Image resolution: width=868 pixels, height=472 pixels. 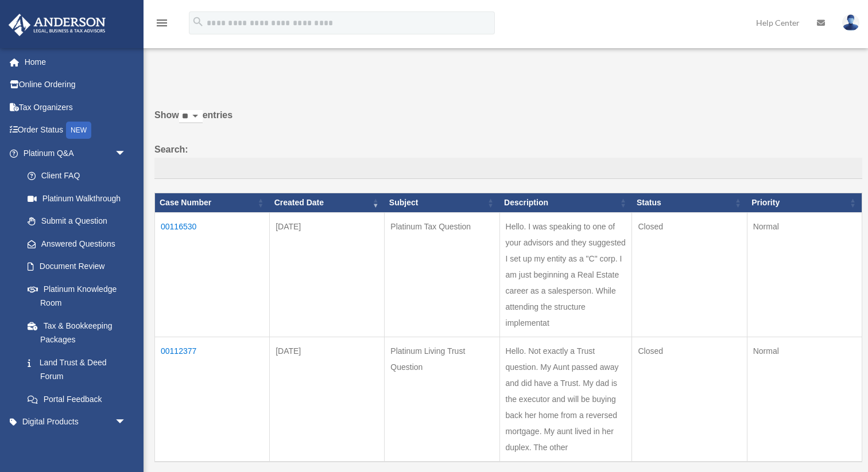 What do you see at coordinates (77, 176) in the screenshot?
I see `a: Client FAQ` at bounding box center [77, 176].